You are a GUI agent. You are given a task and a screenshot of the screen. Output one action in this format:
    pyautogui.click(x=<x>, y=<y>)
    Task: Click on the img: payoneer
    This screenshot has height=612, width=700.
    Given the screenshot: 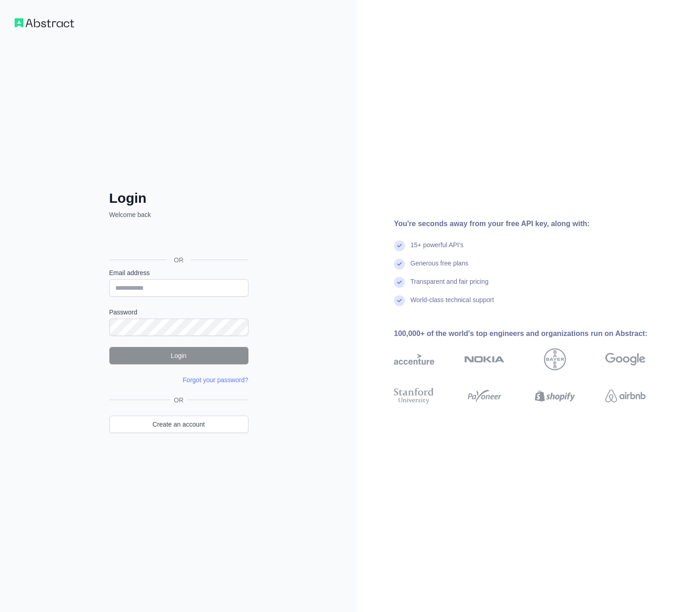 What is the action you would take?
    pyautogui.click(x=485, y=396)
    